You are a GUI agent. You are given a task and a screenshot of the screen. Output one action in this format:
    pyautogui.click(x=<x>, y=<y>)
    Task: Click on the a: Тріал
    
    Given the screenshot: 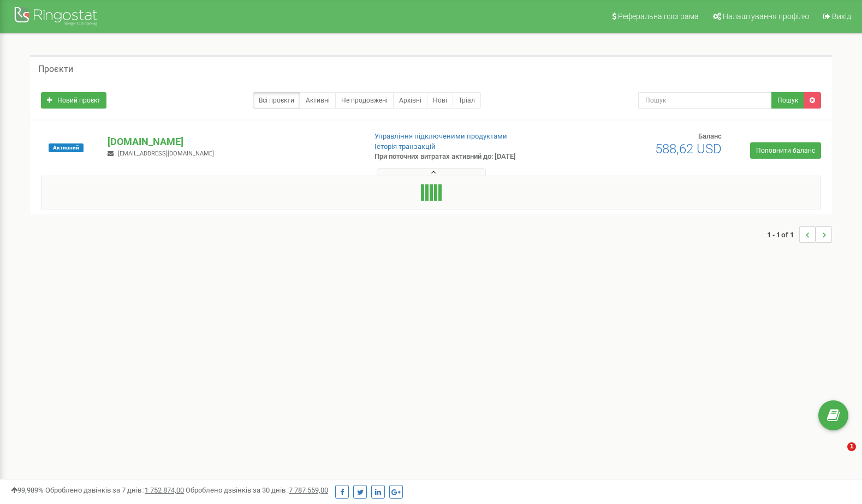 What is the action you would take?
    pyautogui.click(x=467, y=101)
    